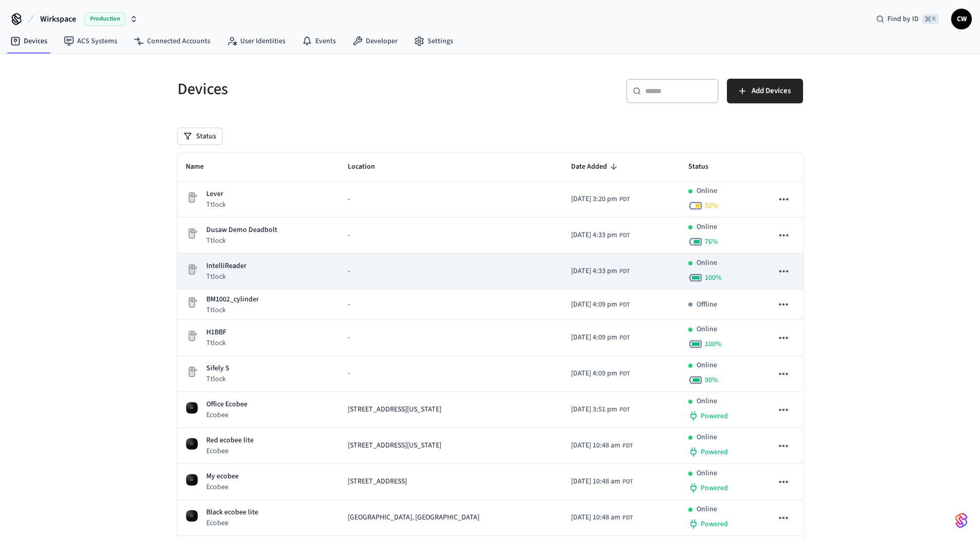  Describe the element at coordinates (707, 304) in the screenshot. I see `p: Offline` at that location.